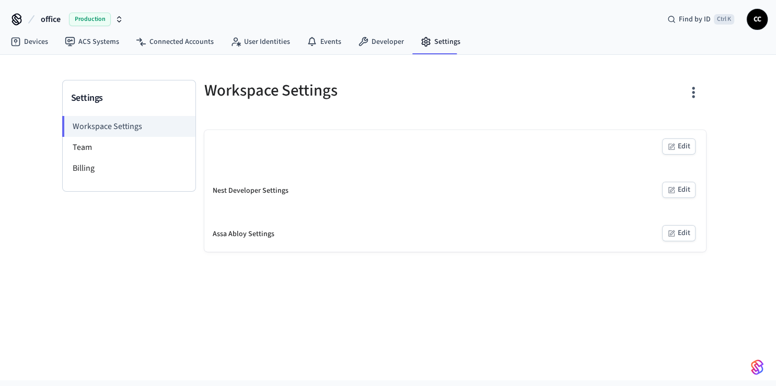 This screenshot has width=776, height=386. What do you see at coordinates (327, 90) in the screenshot?
I see `h5: Workspace Settings` at bounding box center [327, 90].